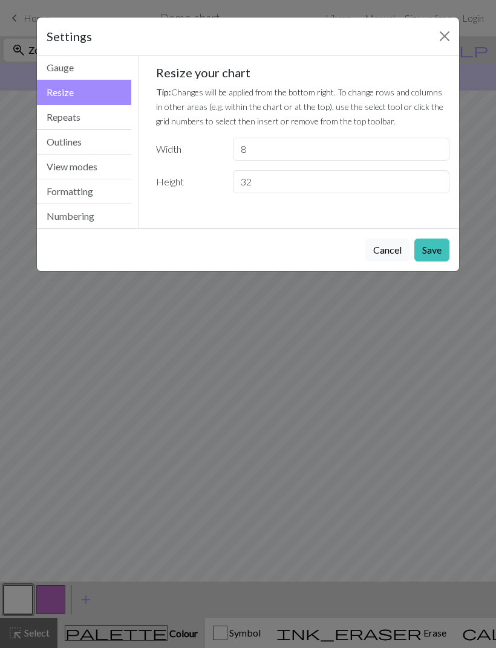  Describe the element at coordinates (84, 216) in the screenshot. I see `button: Numbering` at that location.